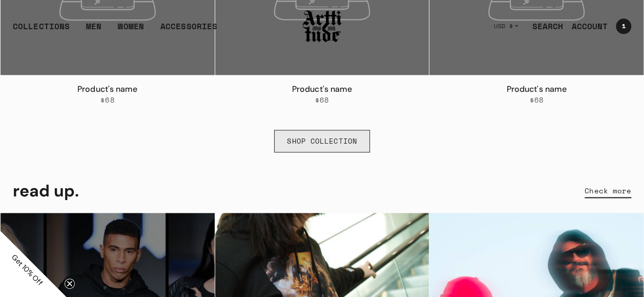 Image resolution: width=644 pixels, height=297 pixels. What do you see at coordinates (46, 191) in the screenshot?
I see `h2: read up.` at bounding box center [46, 191].